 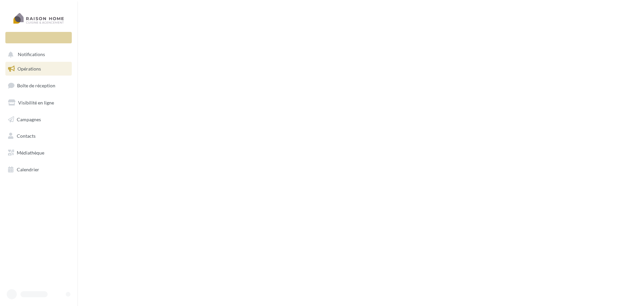 I want to click on a: Calendrier, so click(x=38, y=169).